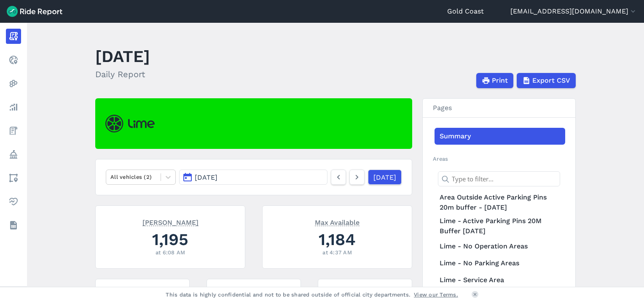  What do you see at coordinates (123, 74) in the screenshot?
I see `h2: Daily Report` at bounding box center [123, 74].